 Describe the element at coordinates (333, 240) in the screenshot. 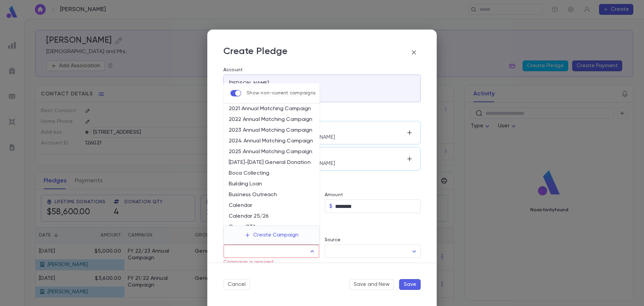

I see `label: Source` at that location.